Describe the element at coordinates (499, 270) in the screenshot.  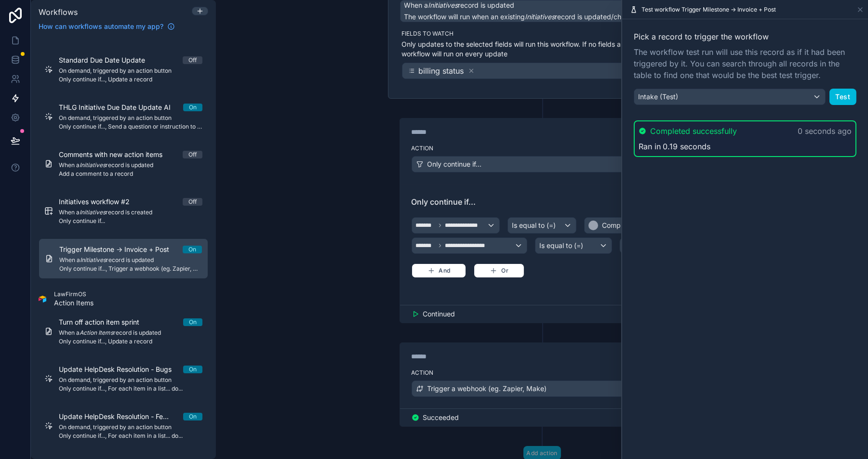
I see `button: Or` at that location.